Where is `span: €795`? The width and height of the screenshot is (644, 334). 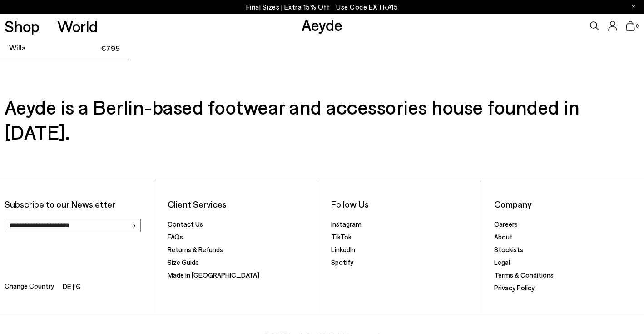 span: €795 is located at coordinates (92, 47).